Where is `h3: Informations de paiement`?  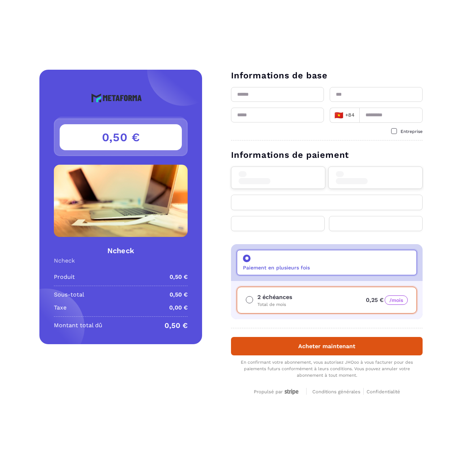 h3: Informations de paiement is located at coordinates (327, 155).